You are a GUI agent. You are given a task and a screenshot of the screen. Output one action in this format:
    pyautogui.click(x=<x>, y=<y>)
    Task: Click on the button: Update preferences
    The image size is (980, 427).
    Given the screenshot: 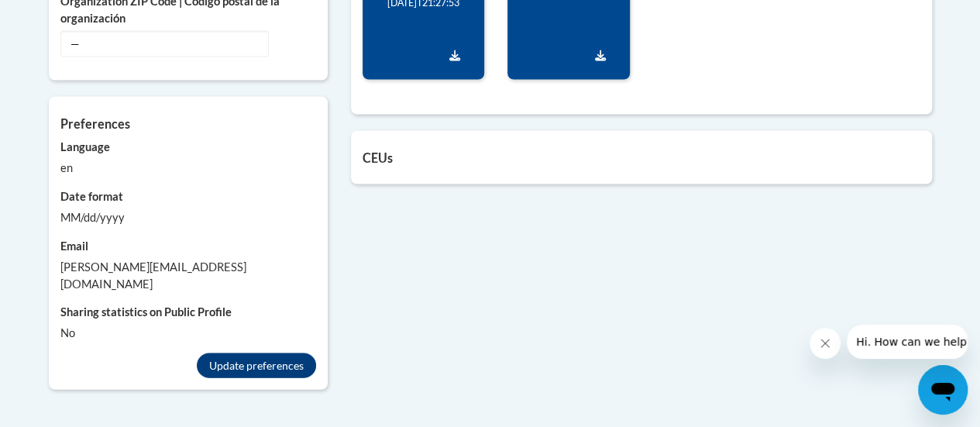 What is the action you would take?
    pyautogui.click(x=257, y=366)
    